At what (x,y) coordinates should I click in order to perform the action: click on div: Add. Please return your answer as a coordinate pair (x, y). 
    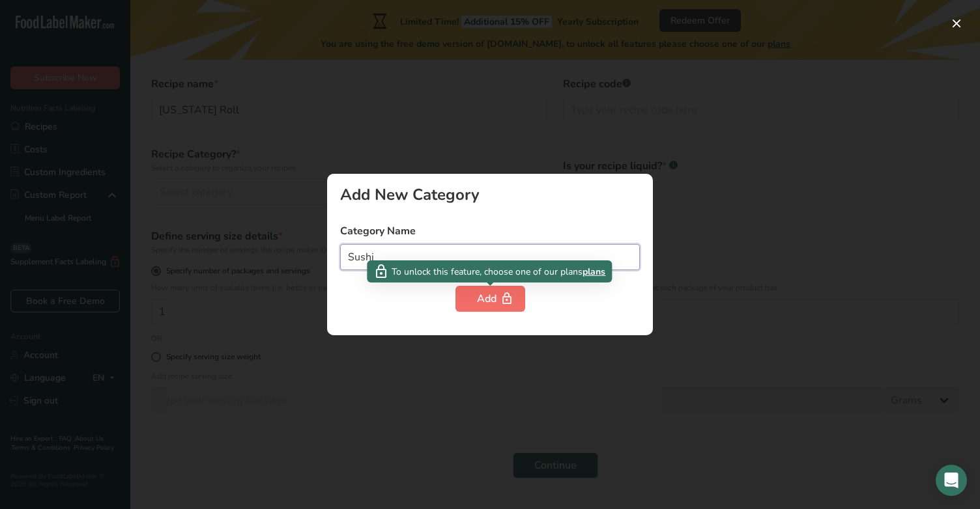
    Looking at the image, I should click on (490, 299).